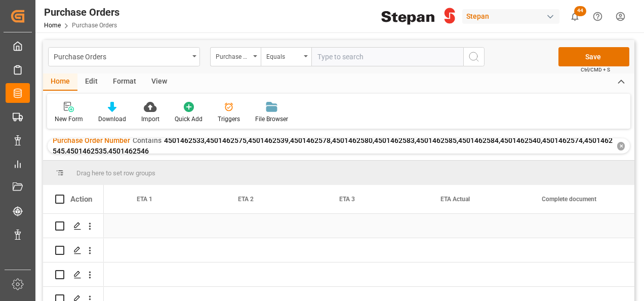 The height and width of the screenshot is (301, 644). I want to click on div: Purchase Order Number, so click(233, 55).